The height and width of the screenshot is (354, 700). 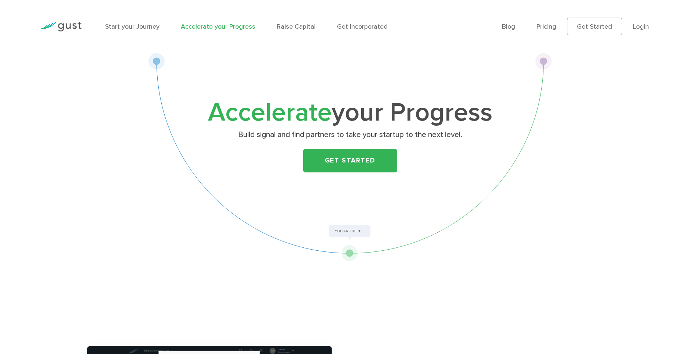 What do you see at coordinates (270, 112) in the screenshot?
I see `span: Accelerate` at bounding box center [270, 112].